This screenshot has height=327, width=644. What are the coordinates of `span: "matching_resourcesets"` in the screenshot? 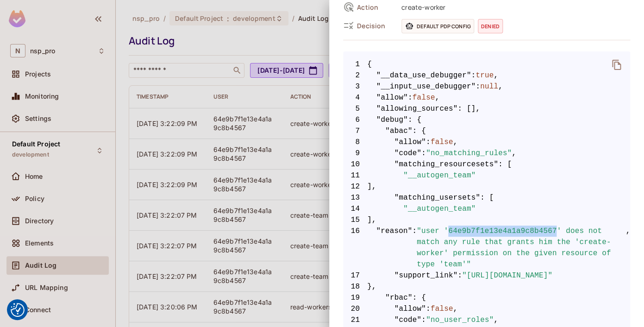 It's located at (446, 164).